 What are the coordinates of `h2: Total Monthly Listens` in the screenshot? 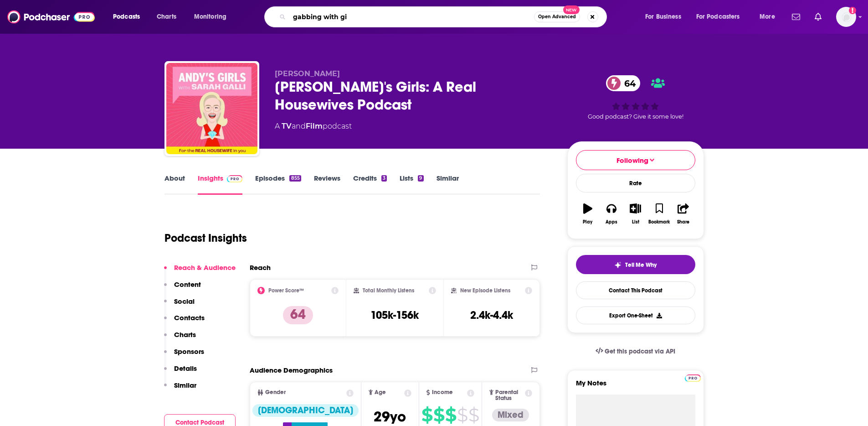 It's located at (388, 291).